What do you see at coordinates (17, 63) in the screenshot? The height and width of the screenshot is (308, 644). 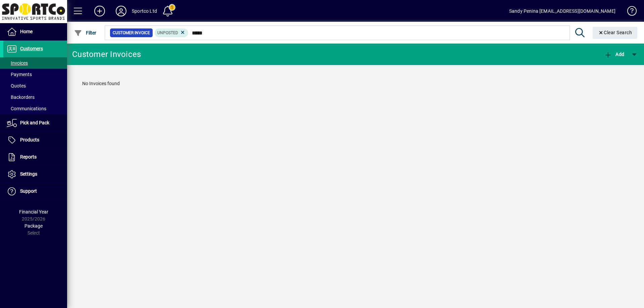 I see `span: Invoices` at bounding box center [17, 63].